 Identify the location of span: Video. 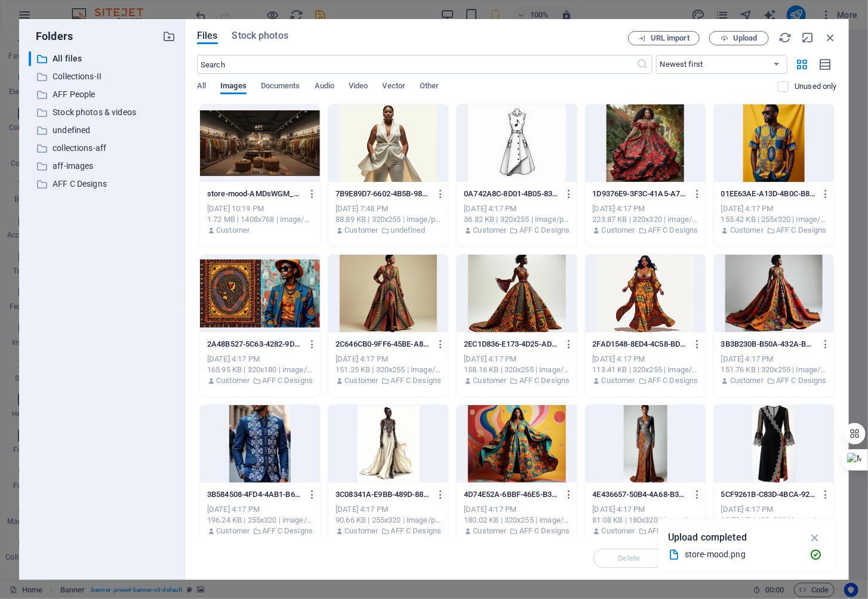
(358, 87).